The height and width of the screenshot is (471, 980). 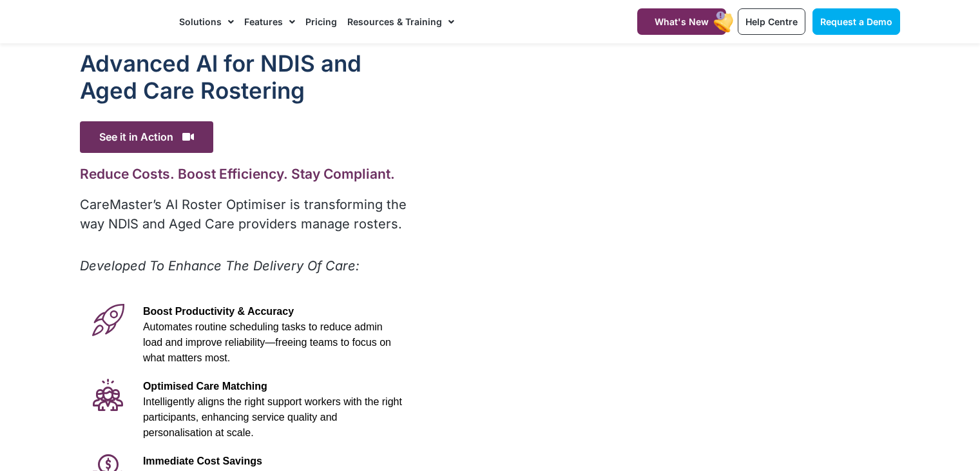 I want to click on span: Help Centre, so click(x=772, y=21).